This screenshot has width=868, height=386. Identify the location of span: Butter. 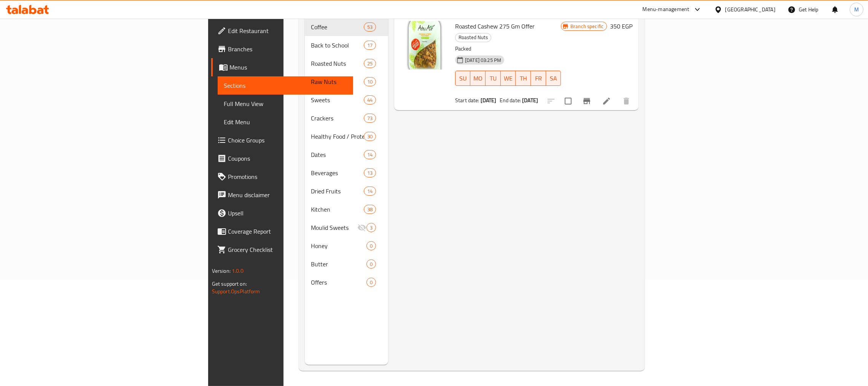
(338, 264).